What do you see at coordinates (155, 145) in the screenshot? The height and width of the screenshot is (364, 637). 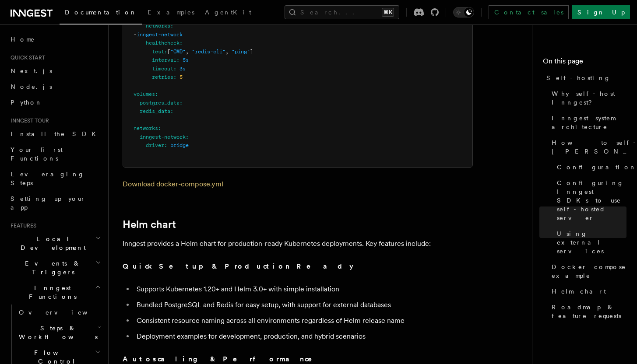 I see `span: driver` at bounding box center [155, 145].